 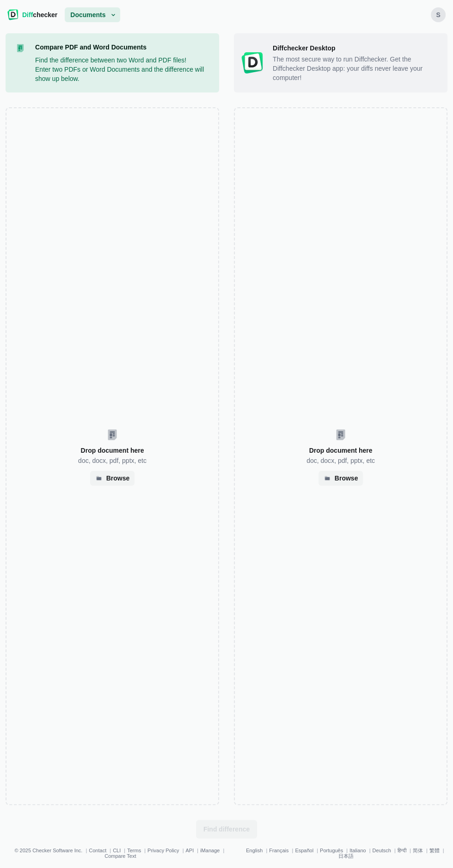 What do you see at coordinates (304, 851) in the screenshot?
I see `a: Español` at bounding box center [304, 851].